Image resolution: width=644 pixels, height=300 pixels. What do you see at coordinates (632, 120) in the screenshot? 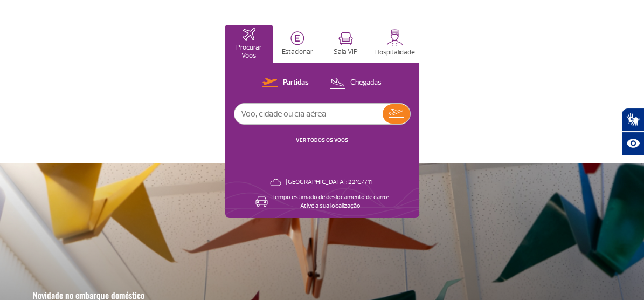
I see `button: Abrir tradutor de língua de sinais.` at bounding box center [632, 120].